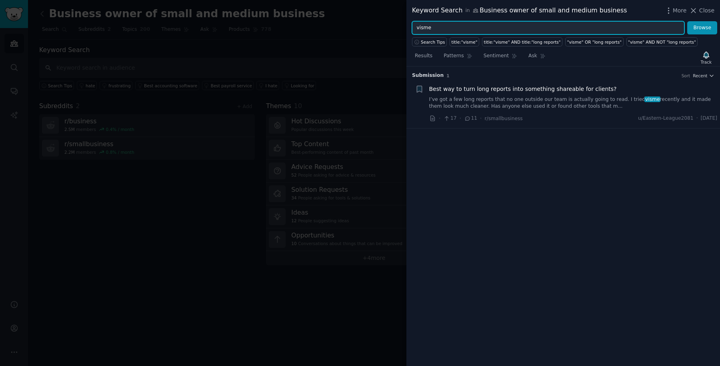 This screenshot has width=720, height=366. I want to click on button: Close, so click(702, 10).